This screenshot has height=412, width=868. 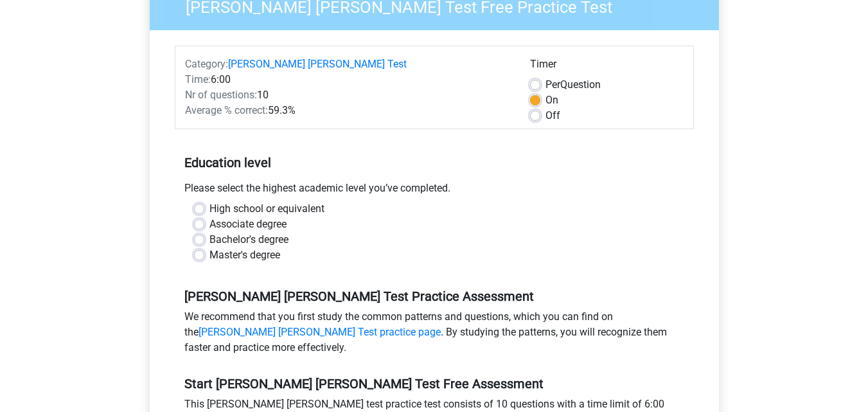 I want to click on label: On, so click(x=552, y=100).